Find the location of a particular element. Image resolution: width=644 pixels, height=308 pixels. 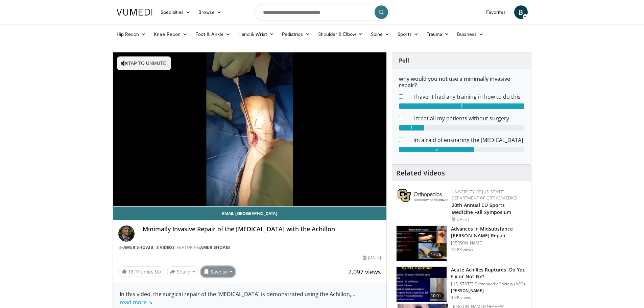

a: Sports is located at coordinates (408, 34).